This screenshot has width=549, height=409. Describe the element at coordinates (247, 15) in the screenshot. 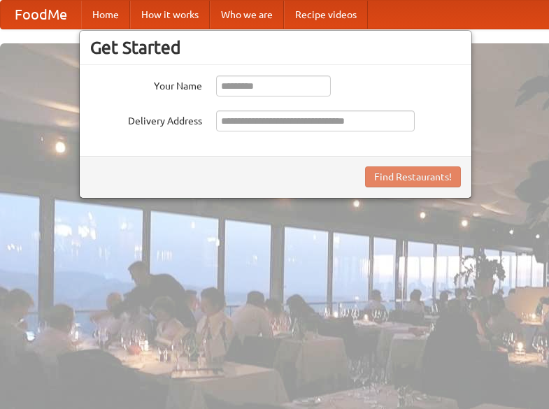

I see `a: Who we are` at that location.